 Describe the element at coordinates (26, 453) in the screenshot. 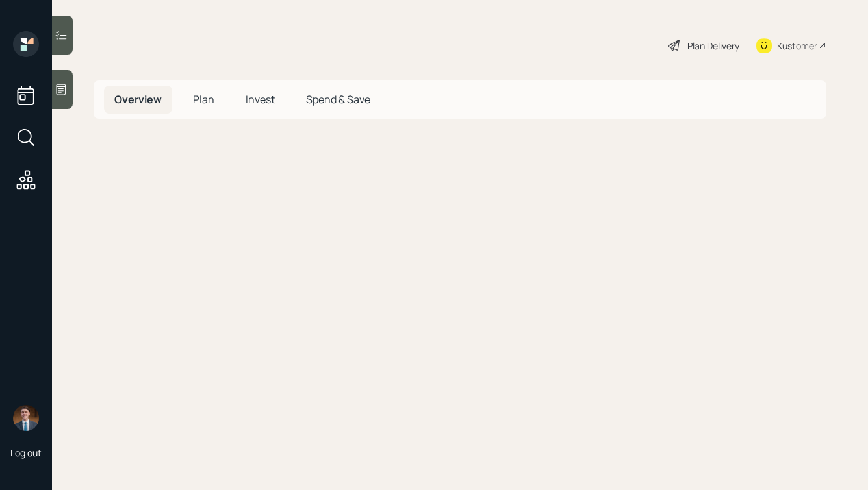

I see `div: Log out` at that location.